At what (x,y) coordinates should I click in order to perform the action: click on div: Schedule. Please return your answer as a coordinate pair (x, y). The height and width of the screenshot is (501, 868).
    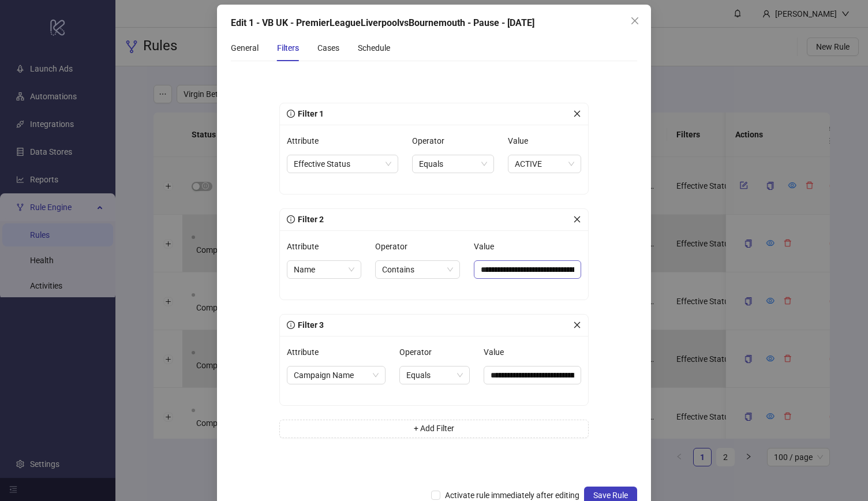
    Looking at the image, I should click on (374, 48).